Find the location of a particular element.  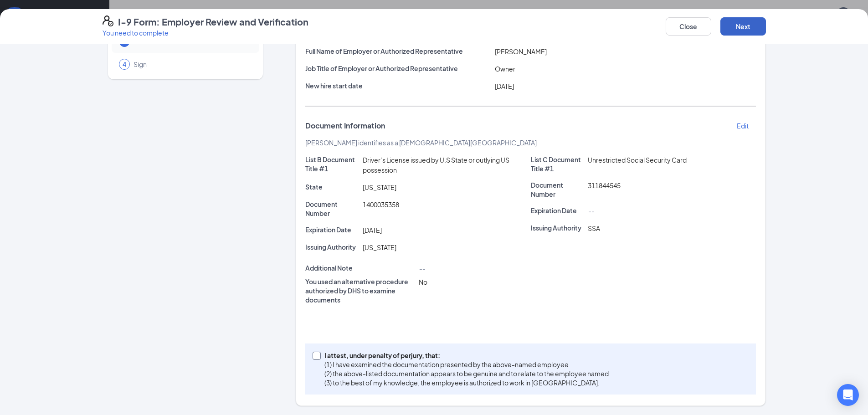

span: SSA is located at coordinates (594, 229).